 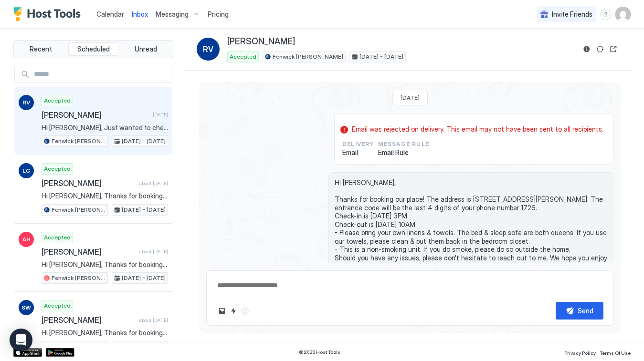 I want to click on button: Quick reply, so click(x=234, y=311).